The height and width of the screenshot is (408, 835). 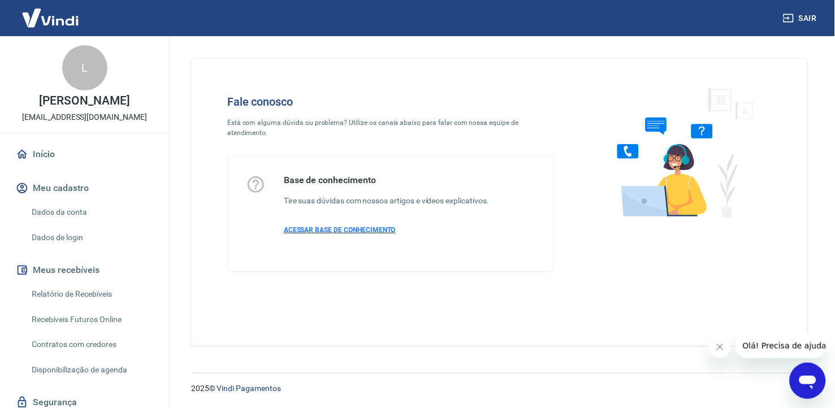 I want to click on a: Início, so click(x=84, y=154).